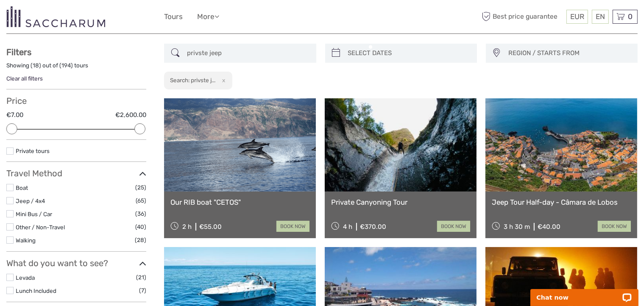 This screenshot has height=306, width=644. What do you see at coordinates (25, 278) in the screenshot?
I see `a: Levada` at bounding box center [25, 278].